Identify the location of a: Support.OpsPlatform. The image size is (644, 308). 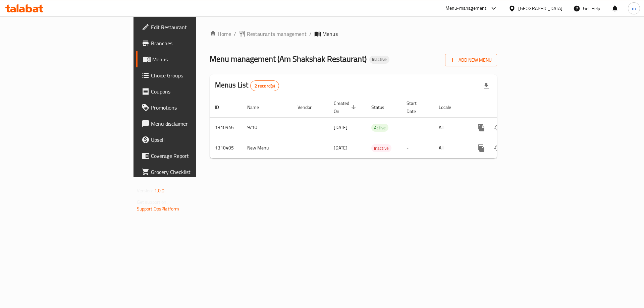
(158, 209).